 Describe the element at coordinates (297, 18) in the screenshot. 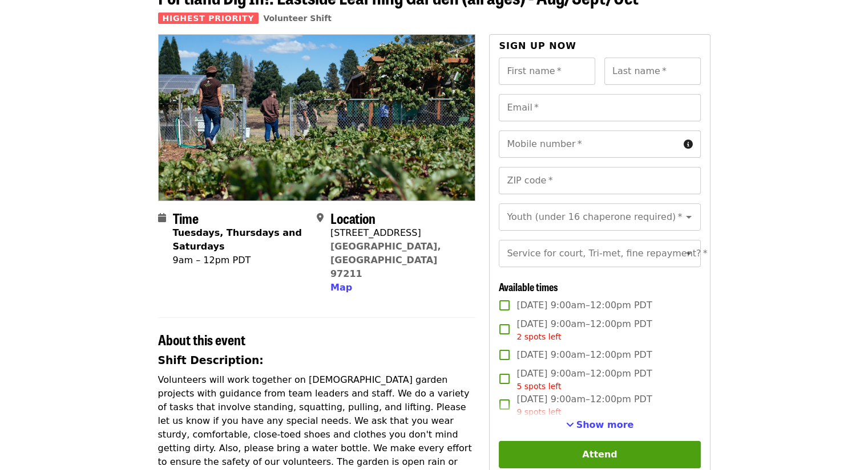

I see `a: Volunteer Shift` at that location.